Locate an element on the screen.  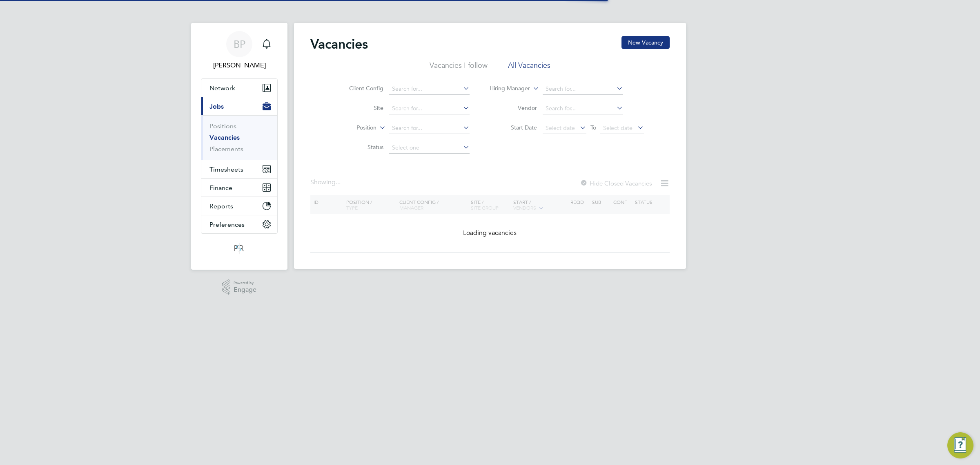
h2: Vacancies is located at coordinates (339, 44).